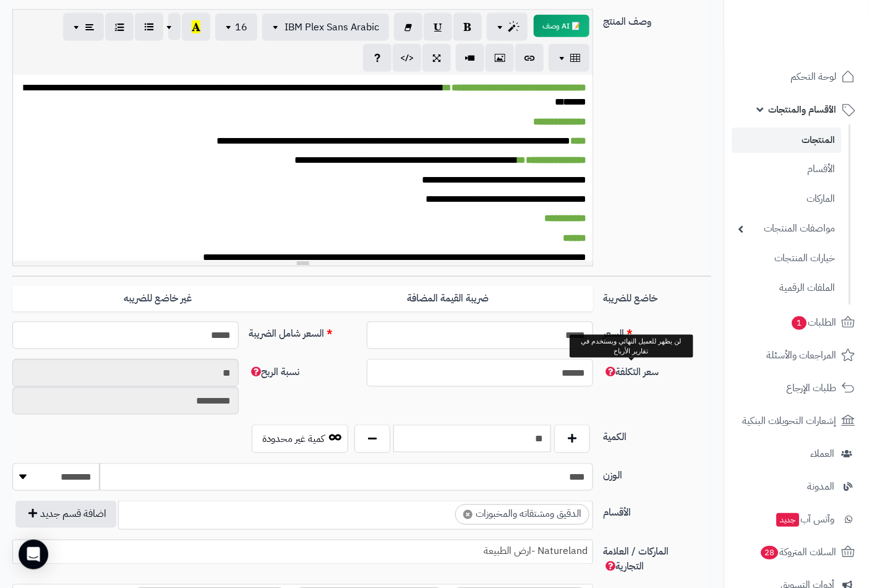  What do you see at coordinates (821, 486) in the screenshot?
I see `span: المدونة` at bounding box center [821, 486].